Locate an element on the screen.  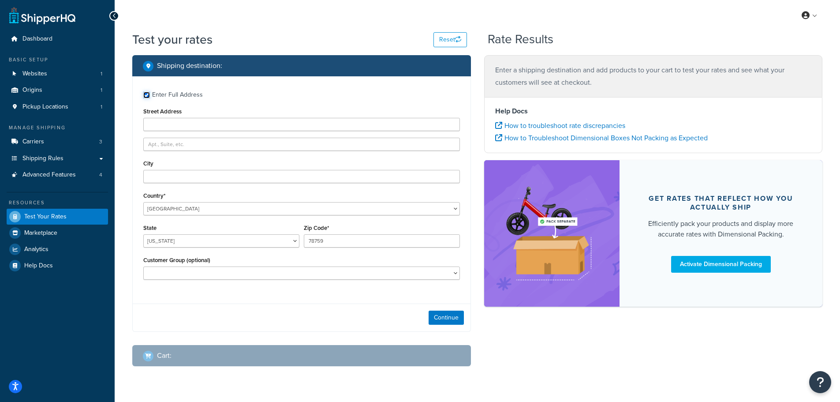
span: 4 is located at coordinates (101, 175).